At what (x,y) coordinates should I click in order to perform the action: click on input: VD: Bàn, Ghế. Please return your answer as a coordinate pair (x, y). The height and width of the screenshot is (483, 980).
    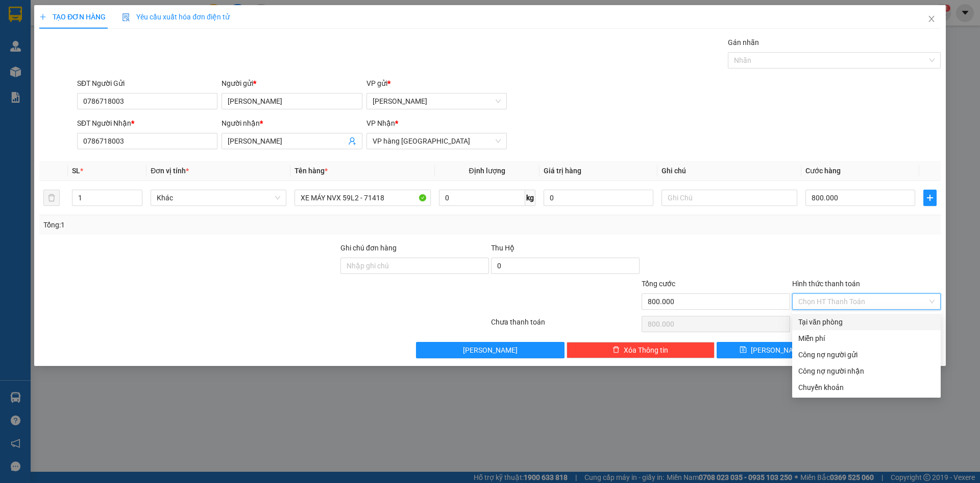
    Looking at the image, I should click on (362, 198).